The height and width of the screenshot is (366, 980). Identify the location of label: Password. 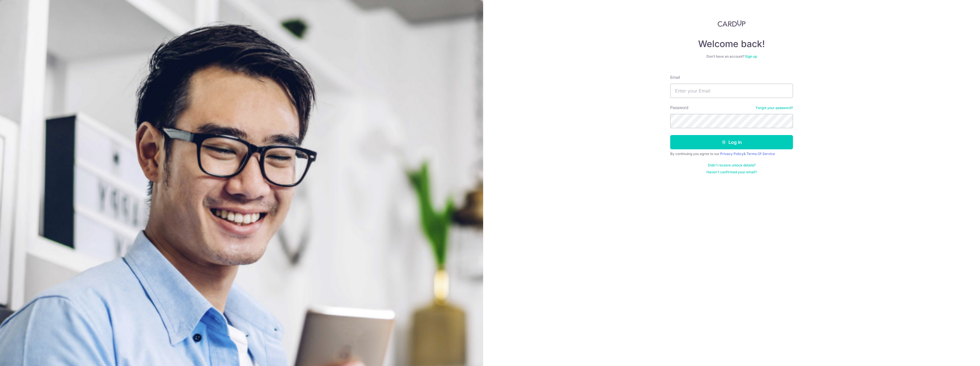
(679, 108).